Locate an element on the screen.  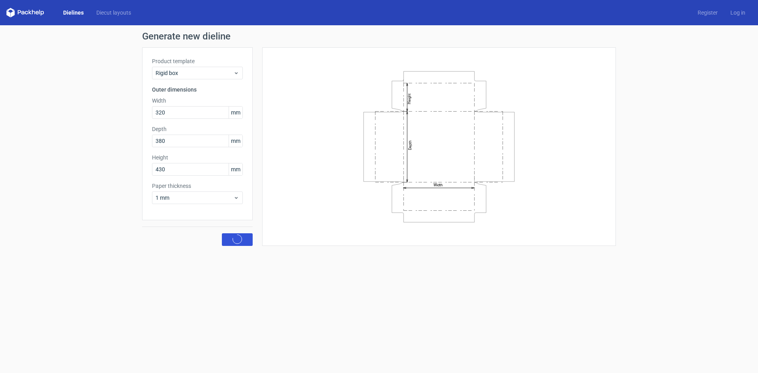
label: Depth is located at coordinates (197, 129).